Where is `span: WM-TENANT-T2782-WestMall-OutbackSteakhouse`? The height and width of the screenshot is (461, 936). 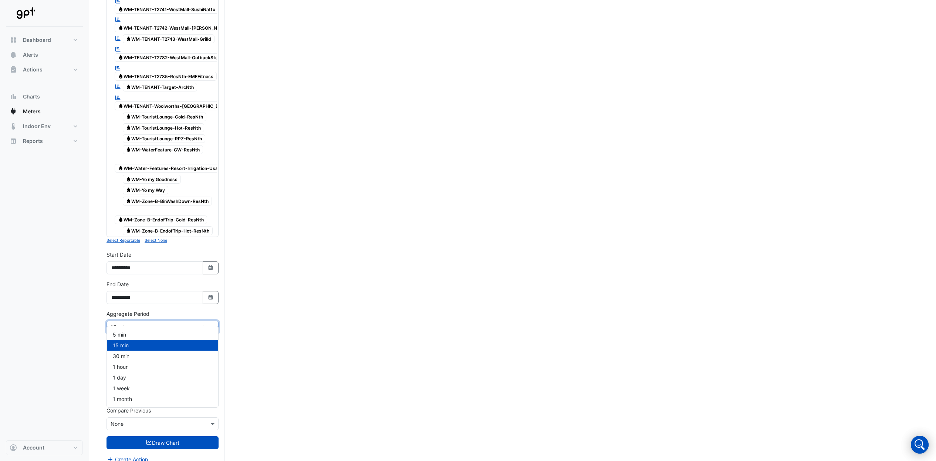 span: WM-TENANT-T2782-WestMall-OutbackSteakhouse is located at coordinates (177, 58).